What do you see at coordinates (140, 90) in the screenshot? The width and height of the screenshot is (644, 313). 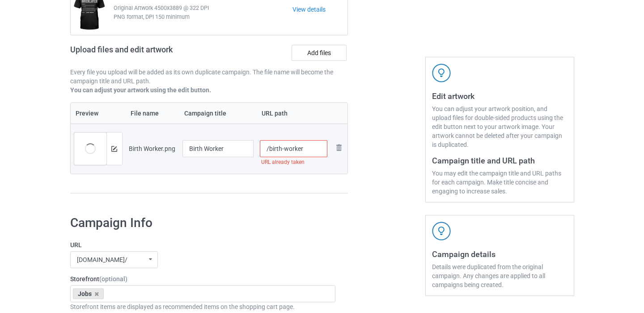 I see `b: You can adjust your artwork using the edit button.` at bounding box center [140, 90].